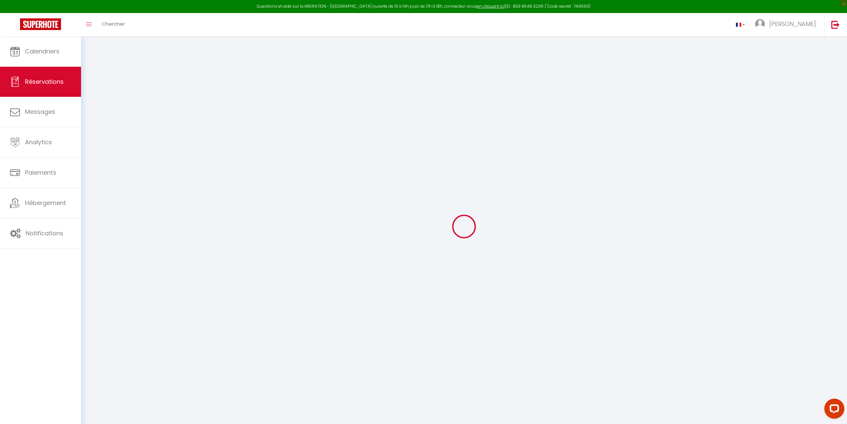 This screenshot has height=424, width=847. Describe the element at coordinates (491, 6) in the screenshot. I see `a: en cliquant ici` at that location.